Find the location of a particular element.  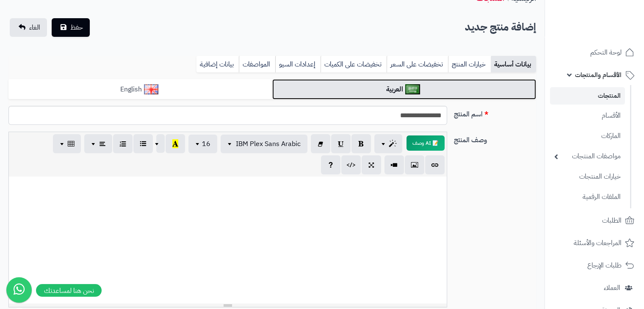

span: الغاء is located at coordinates (35, 28).